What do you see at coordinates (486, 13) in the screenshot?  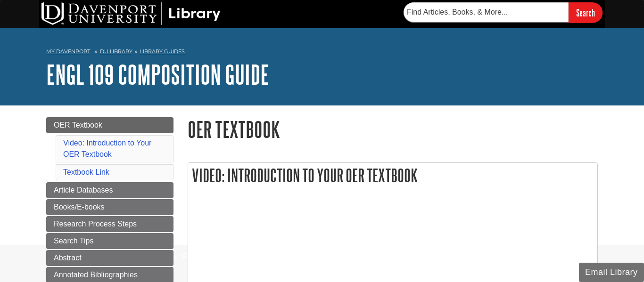 I see `input: Find Articles, Books, & More...` at bounding box center [486, 13].